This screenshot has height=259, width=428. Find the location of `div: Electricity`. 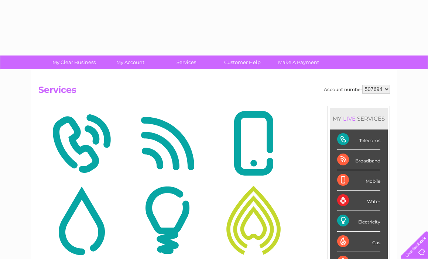

div: Electricity is located at coordinates (359, 221).